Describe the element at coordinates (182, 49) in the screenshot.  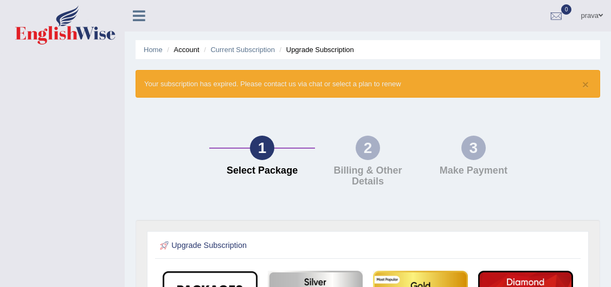
I see `li: Account` at that location.